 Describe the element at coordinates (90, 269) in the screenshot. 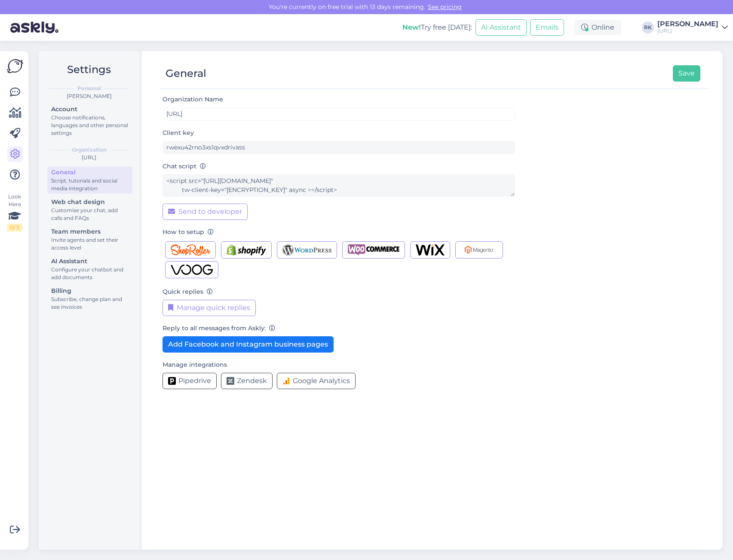

I see `a: AI AssistantConfigure your chatbot and add documents` at that location.